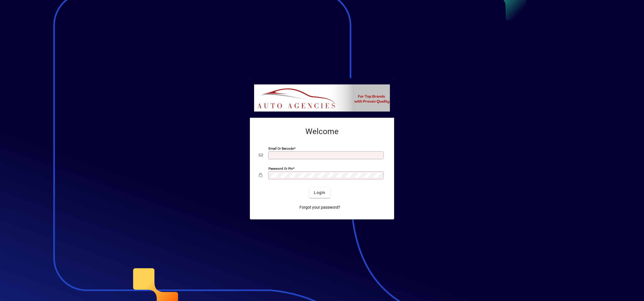  What do you see at coordinates (320, 207) in the screenshot?
I see `span: Forgot your password?` at bounding box center [320, 207].